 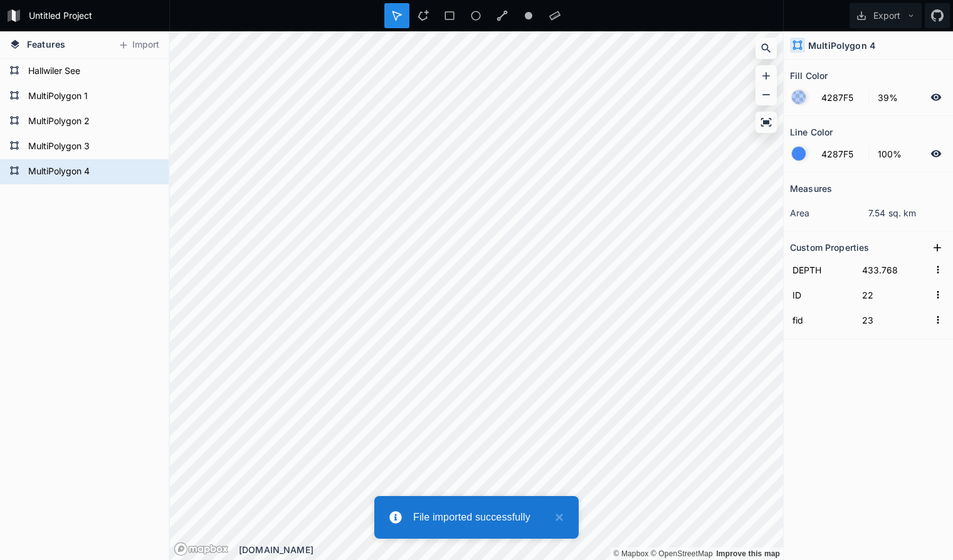 What do you see at coordinates (829, 247) in the screenshot?
I see `h2: Custom Properties` at bounding box center [829, 247].